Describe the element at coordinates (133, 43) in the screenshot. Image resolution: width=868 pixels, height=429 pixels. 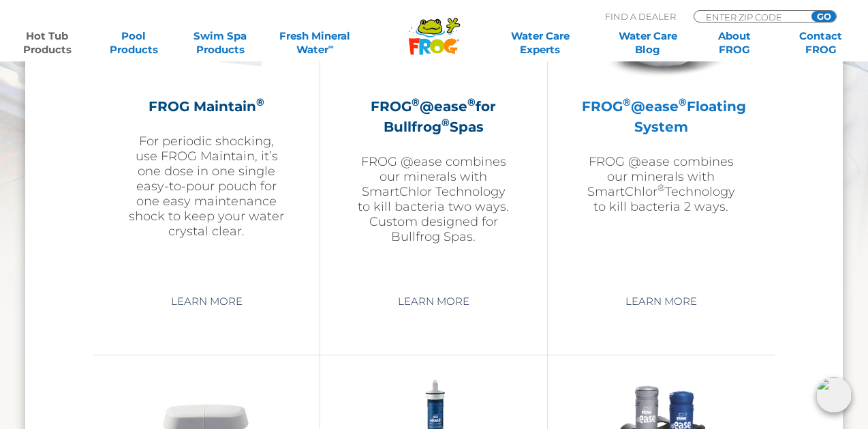
I see `a: PoolProducts` at that location.